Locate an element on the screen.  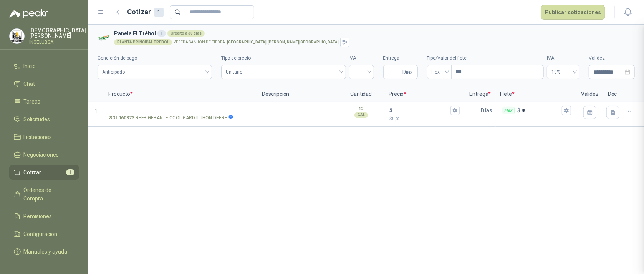
span: Manuales y ayuda is located at coordinates (46, 251).